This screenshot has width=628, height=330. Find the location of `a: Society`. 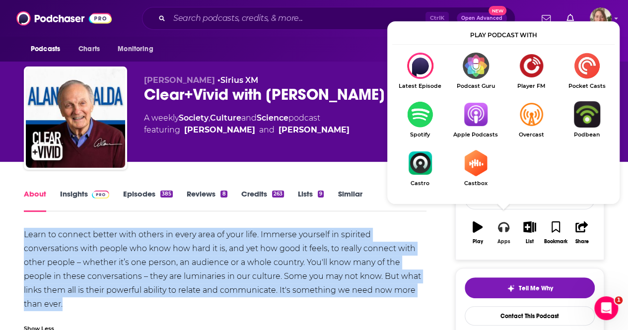

a: Society is located at coordinates (194, 118).